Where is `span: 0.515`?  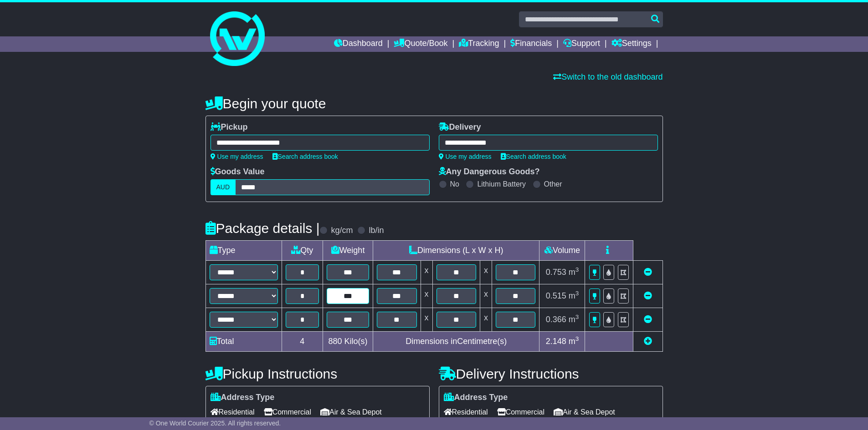 span: 0.515 is located at coordinates (556, 296).